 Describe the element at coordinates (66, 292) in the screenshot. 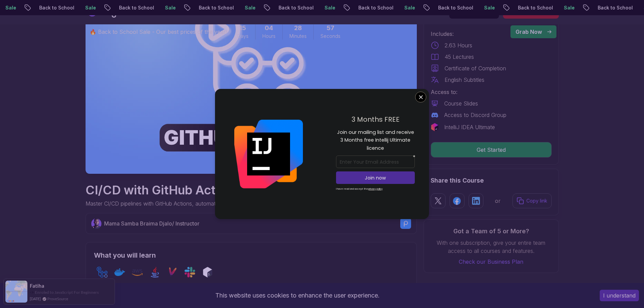

I see `a: Enroled to JavaScript For Beginners` at that location.